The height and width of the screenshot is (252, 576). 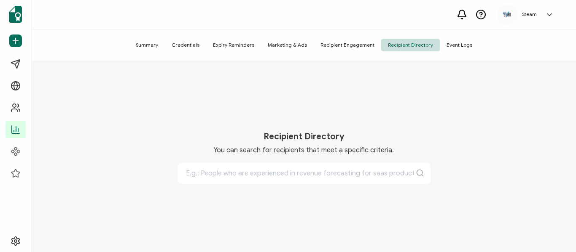 What do you see at coordinates (185, 45) in the screenshot?
I see `span: Credentials` at bounding box center [185, 45].